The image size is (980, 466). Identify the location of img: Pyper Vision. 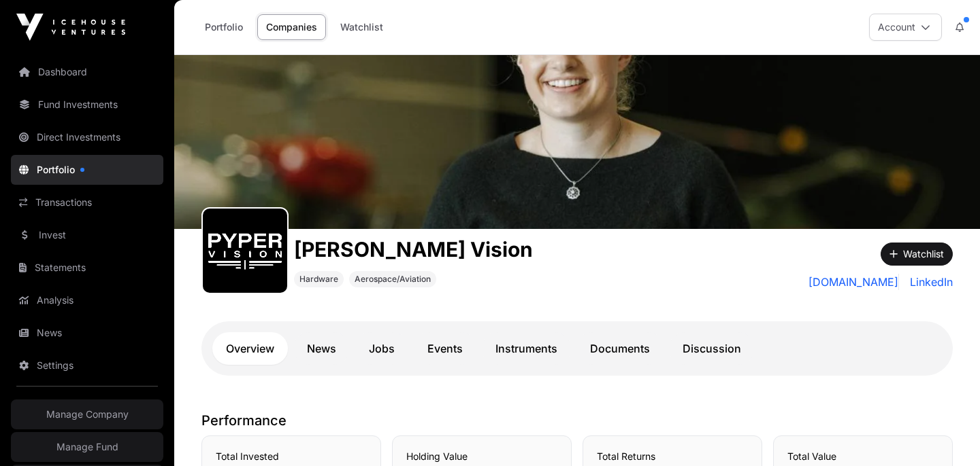
(577, 142).